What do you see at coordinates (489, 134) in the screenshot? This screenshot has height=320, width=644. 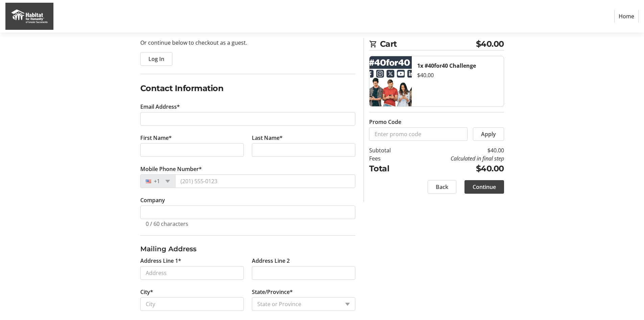 I see `span: Apply` at bounding box center [489, 134].